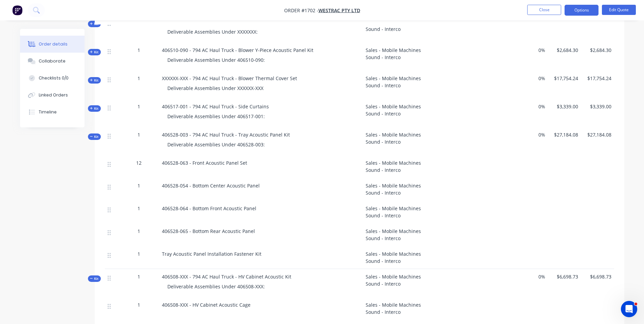 Image resolution: width=644 pixels, height=324 pixels. I want to click on div: Checklists 0/0, so click(54, 78).